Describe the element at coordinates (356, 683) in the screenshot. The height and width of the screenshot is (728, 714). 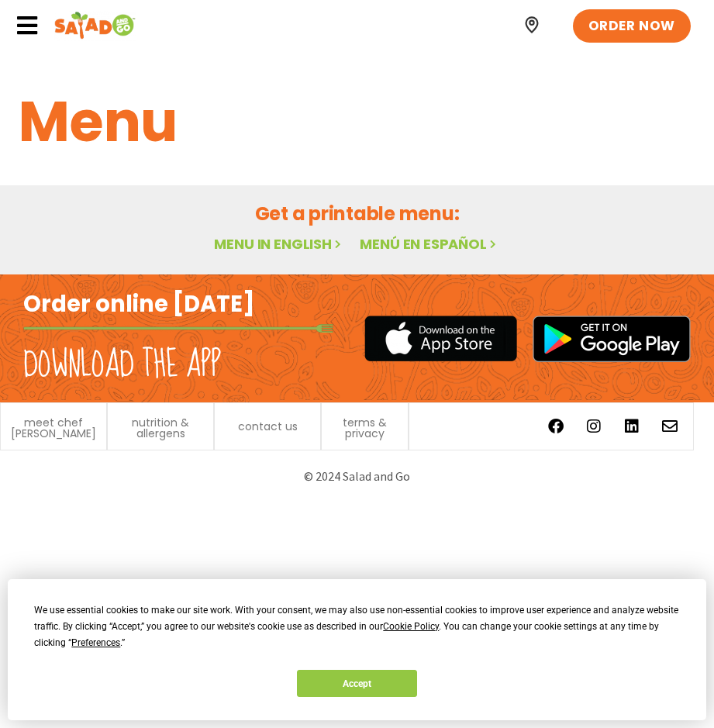
I see `button: Accept` at that location.